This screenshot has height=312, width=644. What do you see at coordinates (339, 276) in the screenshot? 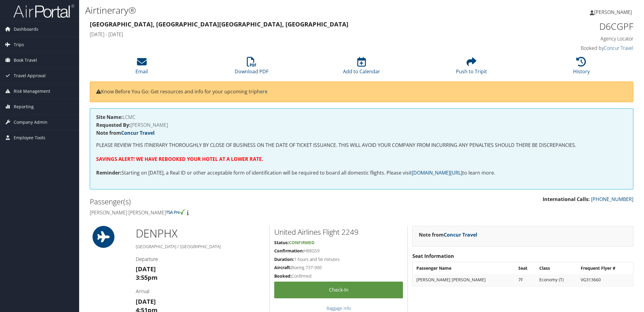
I see `h5: Confirmed` at bounding box center [339, 276].